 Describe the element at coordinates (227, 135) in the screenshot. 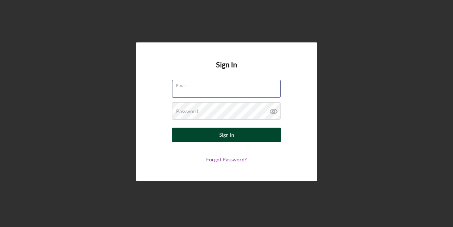

I see `div: Sign In` at that location.